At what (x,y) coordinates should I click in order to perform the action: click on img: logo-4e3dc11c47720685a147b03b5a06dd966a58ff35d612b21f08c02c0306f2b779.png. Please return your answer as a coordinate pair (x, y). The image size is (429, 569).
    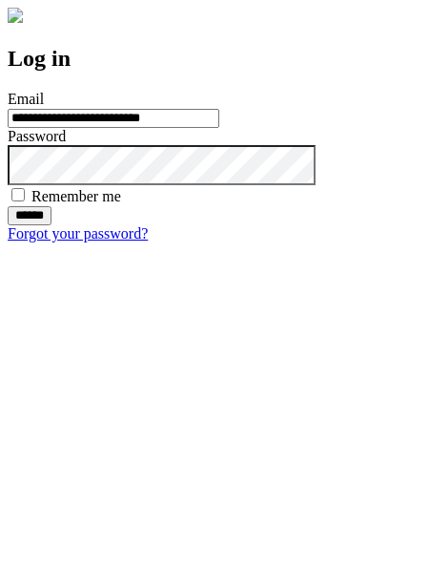
    Looking at the image, I should click on (15, 15).